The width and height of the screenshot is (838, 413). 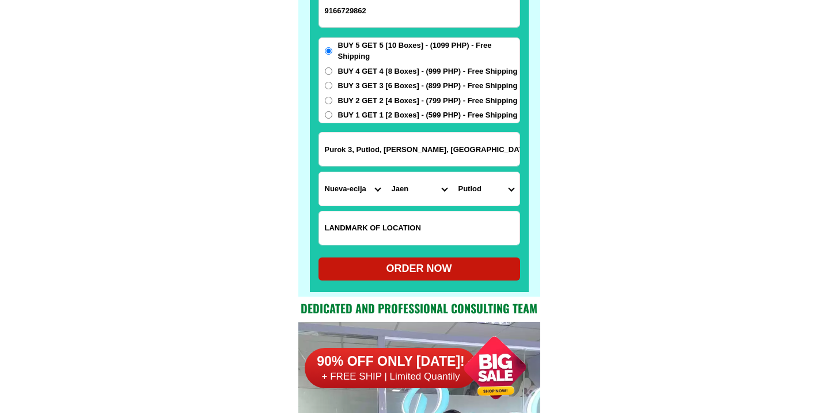 What do you see at coordinates (352, 189) in the screenshot?
I see `select: Select province` at bounding box center [352, 189].